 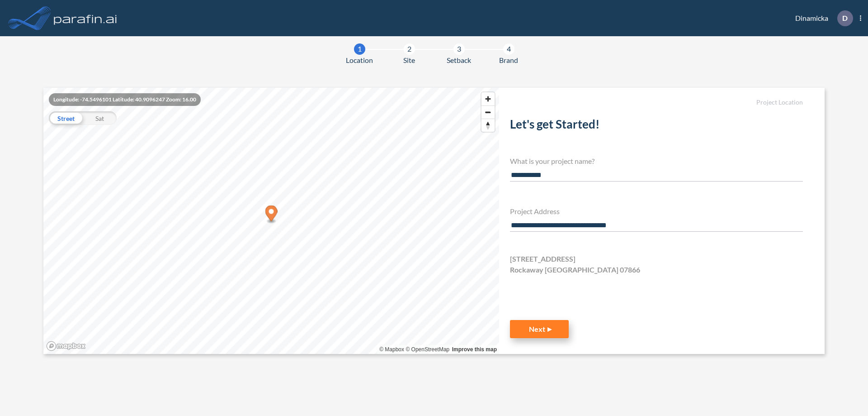 What do you see at coordinates (271, 214) in the screenshot?
I see `div: Map marker` at bounding box center [271, 214].